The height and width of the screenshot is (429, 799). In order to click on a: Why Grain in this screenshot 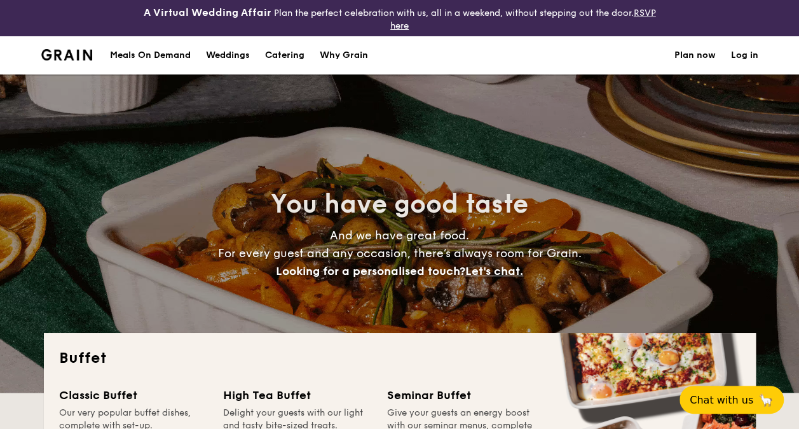, I will do `click(344, 55)`.